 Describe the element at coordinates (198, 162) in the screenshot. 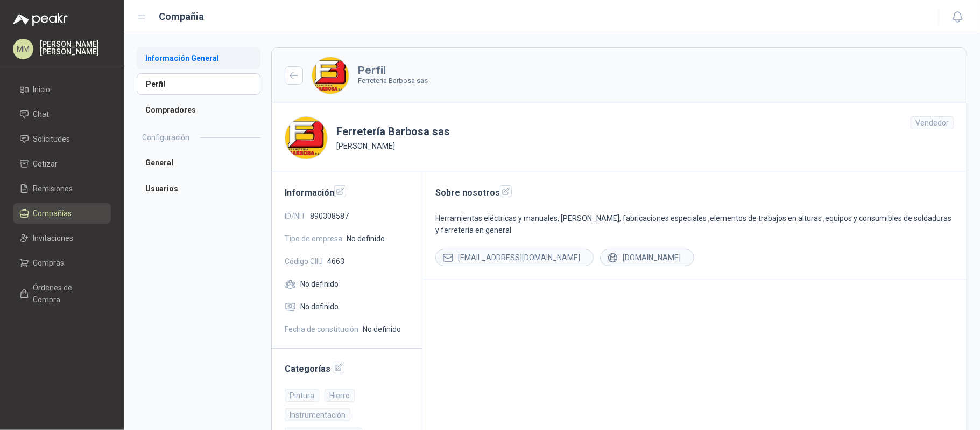

I see `li: General` at that location.